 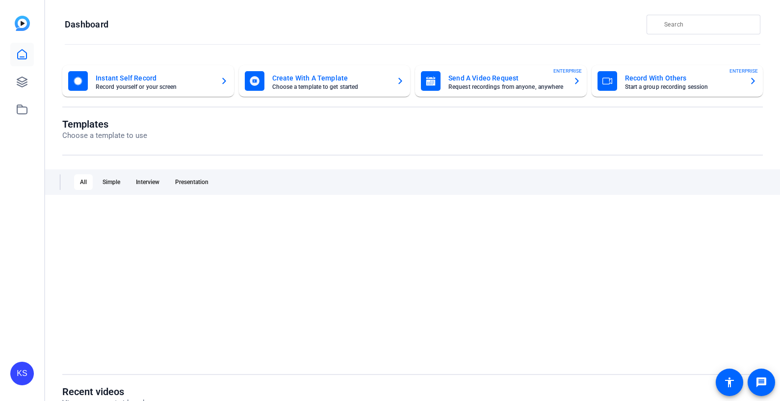 I want to click on mat-card-subtitle: Start a group recording session, so click(x=683, y=87).